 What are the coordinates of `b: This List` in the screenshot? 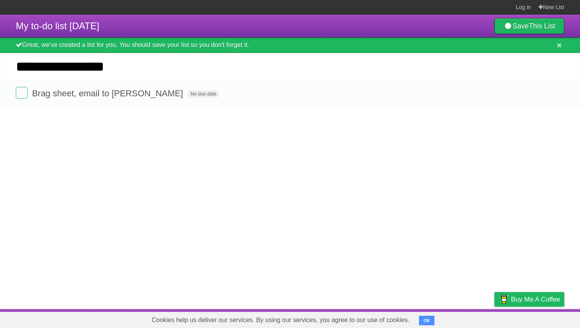 It's located at (541, 26).